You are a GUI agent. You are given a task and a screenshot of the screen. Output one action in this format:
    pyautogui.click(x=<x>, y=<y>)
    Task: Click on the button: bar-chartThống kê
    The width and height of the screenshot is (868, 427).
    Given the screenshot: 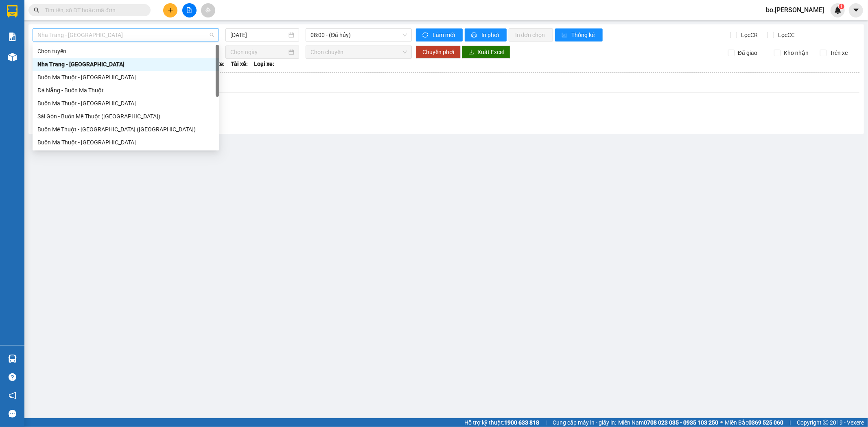 What is the action you would take?
    pyautogui.click(x=579, y=35)
    